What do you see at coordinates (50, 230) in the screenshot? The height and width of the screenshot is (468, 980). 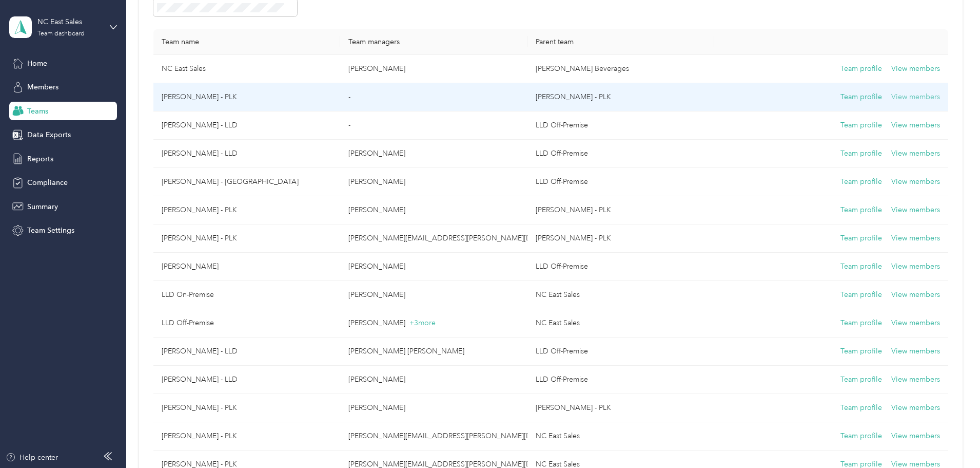 I see `span: Team Settings` at bounding box center [50, 230].